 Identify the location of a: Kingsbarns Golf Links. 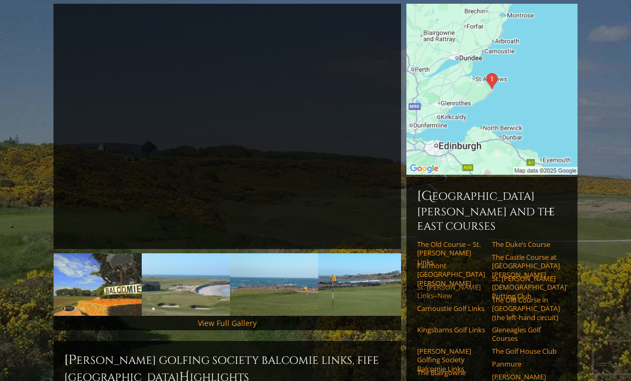
(451, 330).